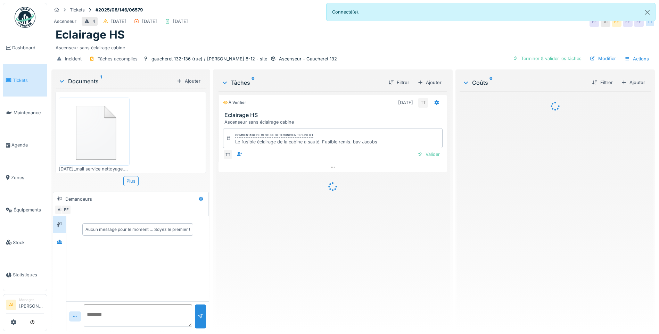  I want to click on div: Tâches accomplies, so click(117, 59).